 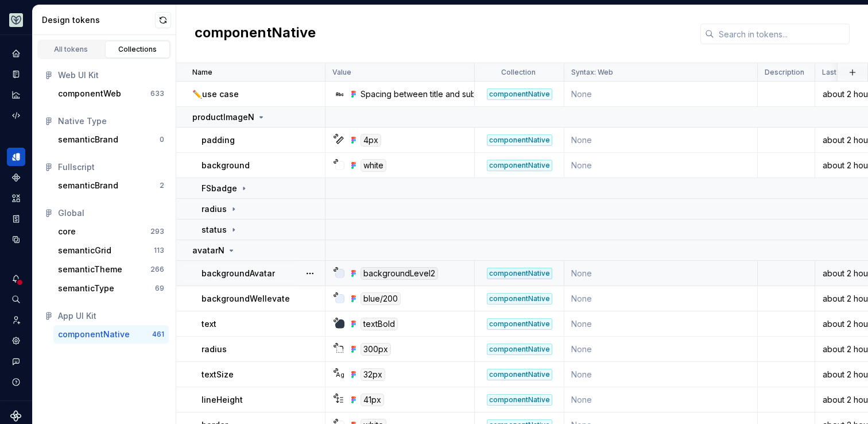 I want to click on div: backgroundLevel2, so click(x=399, y=273).